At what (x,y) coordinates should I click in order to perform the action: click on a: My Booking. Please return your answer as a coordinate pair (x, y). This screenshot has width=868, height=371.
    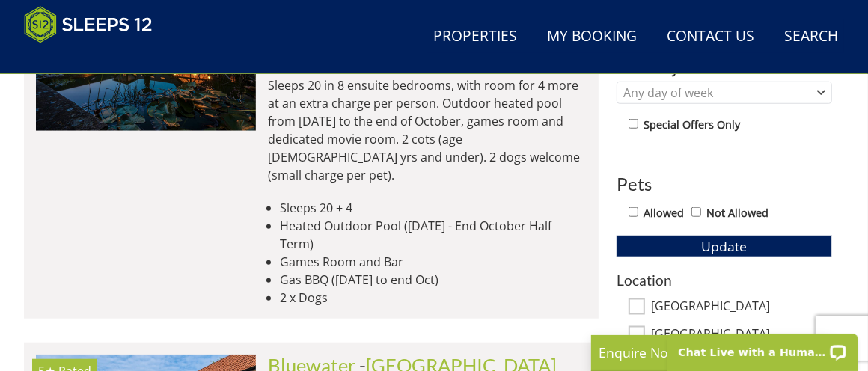
    Looking at the image, I should click on (592, 37).